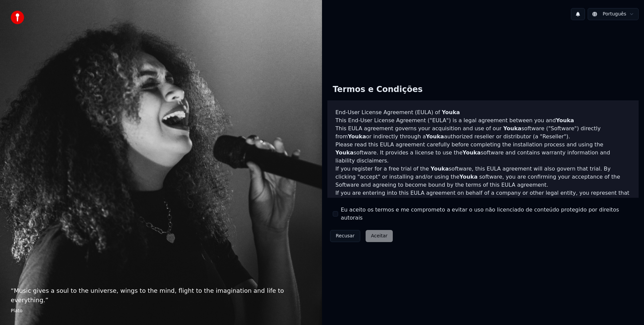 The width and height of the screenshot is (644, 325). I want to click on img: youka, so click(17, 17).